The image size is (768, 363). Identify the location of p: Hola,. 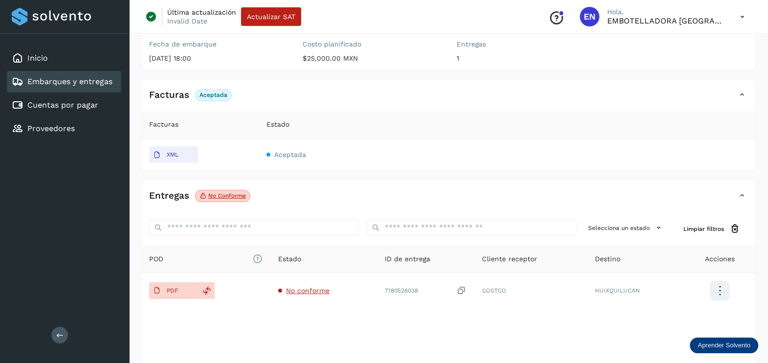
(666, 12).